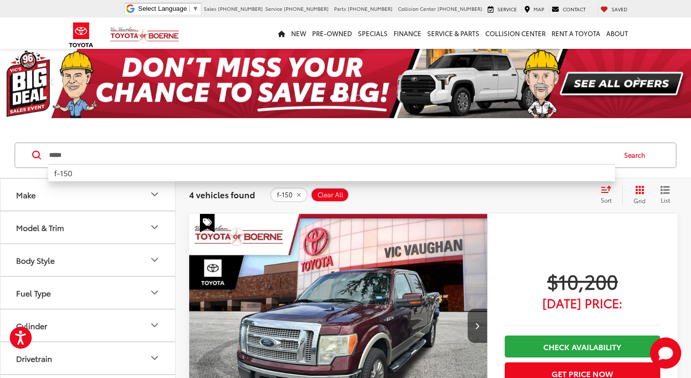 This screenshot has width=691, height=378. Describe the element at coordinates (88, 259) in the screenshot. I see `button: Body StyleBody Style` at that location.